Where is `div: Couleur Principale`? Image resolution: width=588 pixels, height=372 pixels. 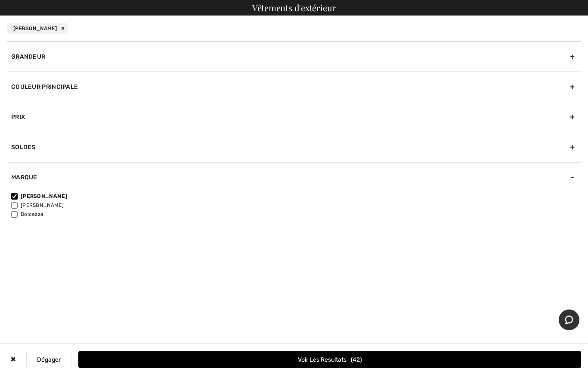
div: Couleur Principale is located at coordinates (294, 86).